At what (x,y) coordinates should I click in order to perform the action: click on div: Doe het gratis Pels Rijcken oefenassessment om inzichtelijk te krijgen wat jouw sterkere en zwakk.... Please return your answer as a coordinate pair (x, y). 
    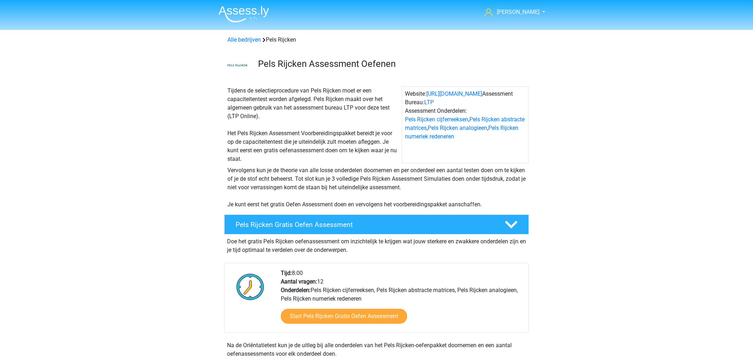
    Looking at the image, I should click on (376, 244).